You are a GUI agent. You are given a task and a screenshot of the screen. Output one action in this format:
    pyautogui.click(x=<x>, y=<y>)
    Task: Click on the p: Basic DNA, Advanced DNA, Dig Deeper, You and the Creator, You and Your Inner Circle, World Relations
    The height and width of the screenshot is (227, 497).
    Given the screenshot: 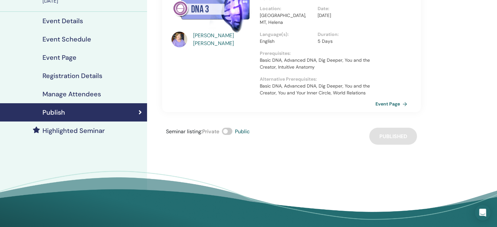 What is the action you would take?
    pyautogui.click(x=318, y=90)
    